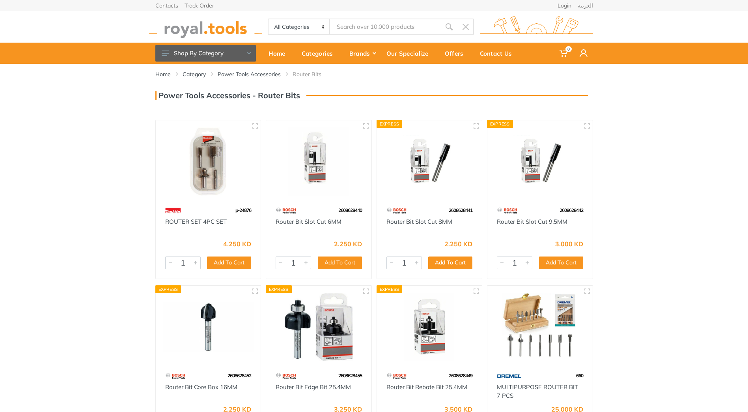 The height and width of the screenshot is (412, 748). What do you see at coordinates (585, 6) in the screenshot?
I see `a: العربية` at bounding box center [585, 6].